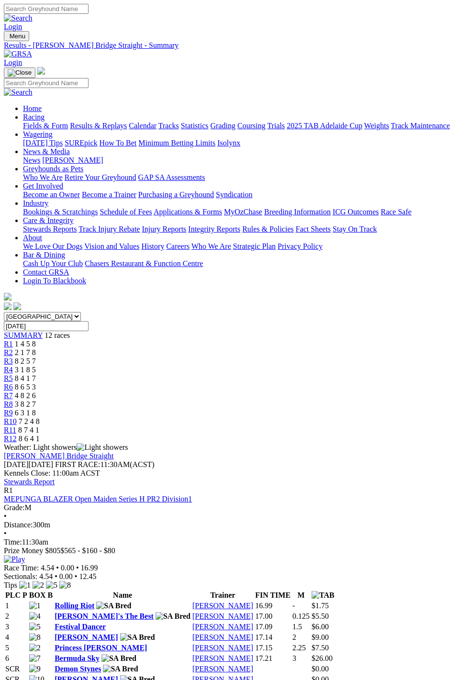  I want to click on img: SA Bred, so click(120, 669).